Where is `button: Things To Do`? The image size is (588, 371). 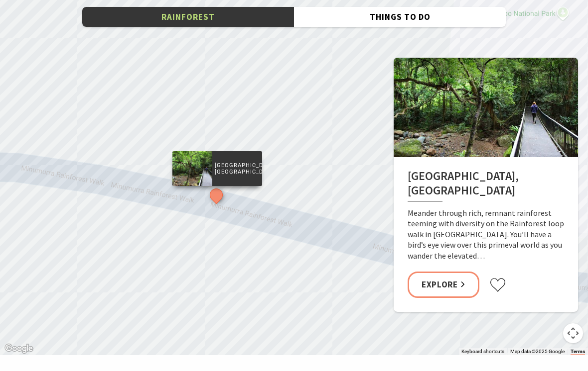 button: Things To Do is located at coordinates (400, 17).